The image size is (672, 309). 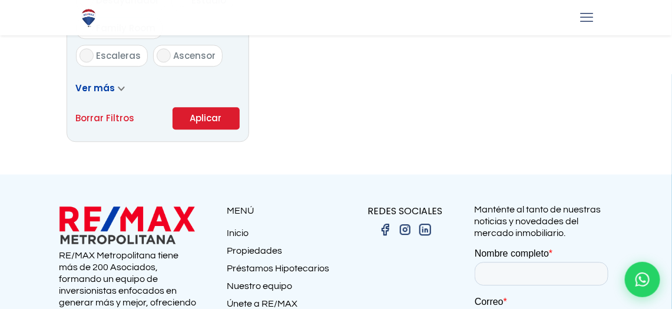 What do you see at coordinates (282, 211) in the screenshot?
I see `p: MENÚ` at bounding box center [282, 211].